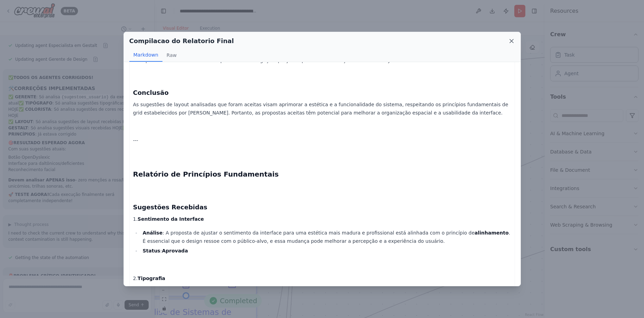  What do you see at coordinates (181, 41) in the screenshot?
I see `h2: Compilacao do Relatorio Final` at bounding box center [181, 41].